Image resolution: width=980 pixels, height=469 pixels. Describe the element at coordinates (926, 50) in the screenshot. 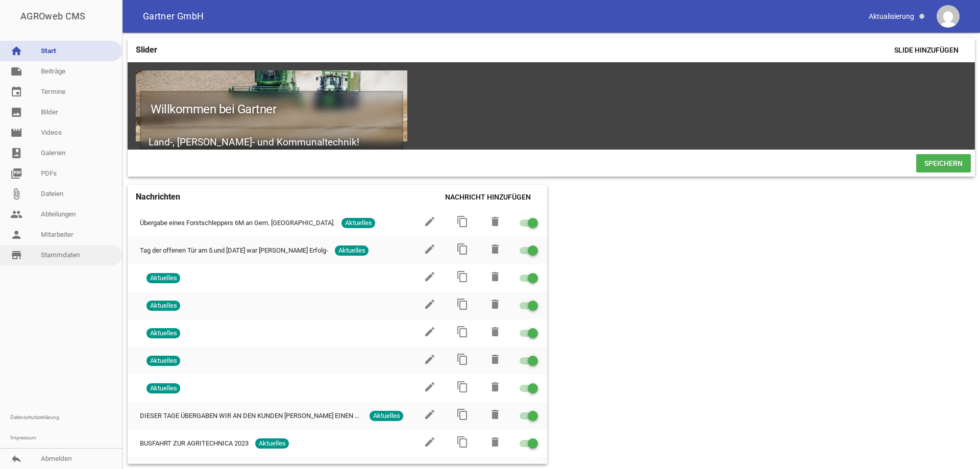

I see `span: Slide hinzufügen` at that location.